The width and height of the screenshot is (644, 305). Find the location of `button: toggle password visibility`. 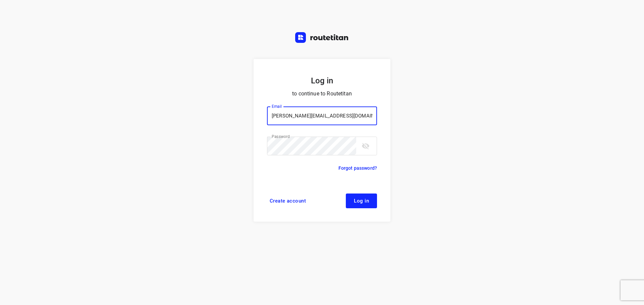

button: toggle password visibility is located at coordinates (366, 146).